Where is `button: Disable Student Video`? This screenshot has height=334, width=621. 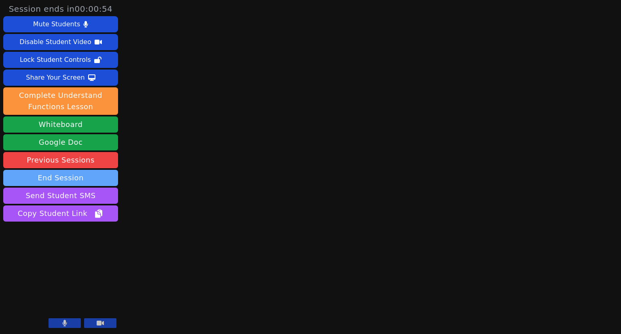 button: Disable Student Video is located at coordinates (61, 42).